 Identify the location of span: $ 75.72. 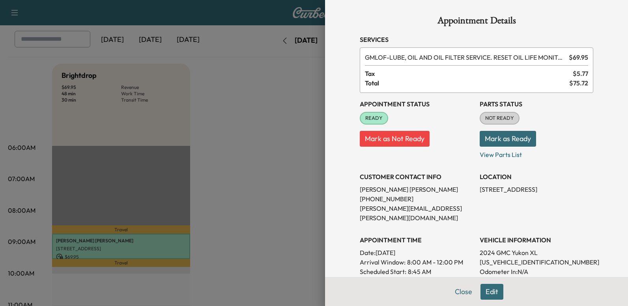
(579, 83).